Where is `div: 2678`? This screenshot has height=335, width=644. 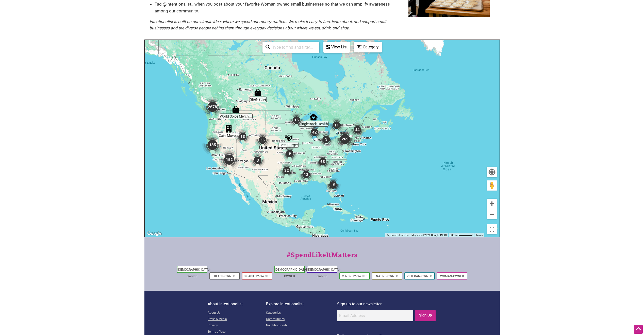
div: 2678 is located at coordinates (212, 107).